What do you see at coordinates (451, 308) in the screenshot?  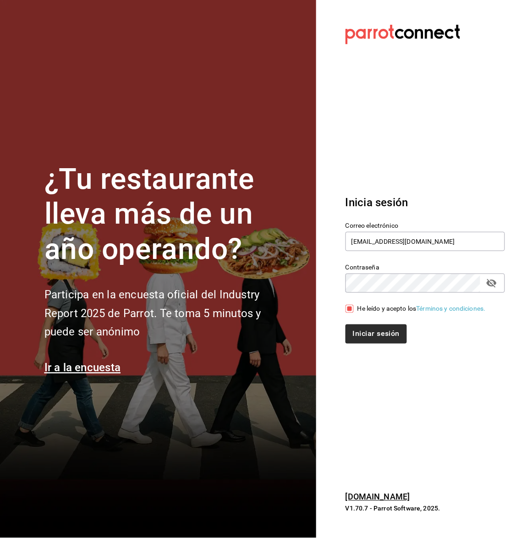 I see `a: Términos y condiciones.` at bounding box center [451, 308].